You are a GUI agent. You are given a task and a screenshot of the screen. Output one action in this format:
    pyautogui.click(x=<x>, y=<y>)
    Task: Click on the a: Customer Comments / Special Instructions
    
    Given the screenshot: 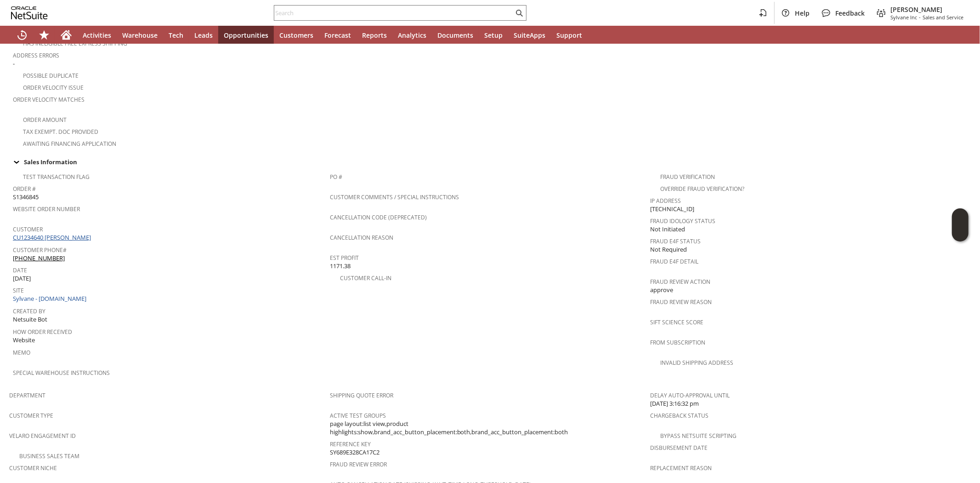 What is the action you would take?
    pyautogui.click(x=394, y=197)
    